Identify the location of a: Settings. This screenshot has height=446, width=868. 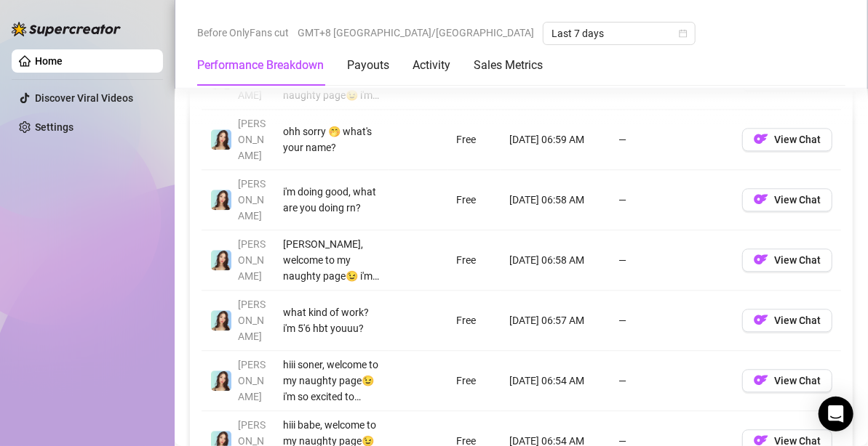
(54, 127).